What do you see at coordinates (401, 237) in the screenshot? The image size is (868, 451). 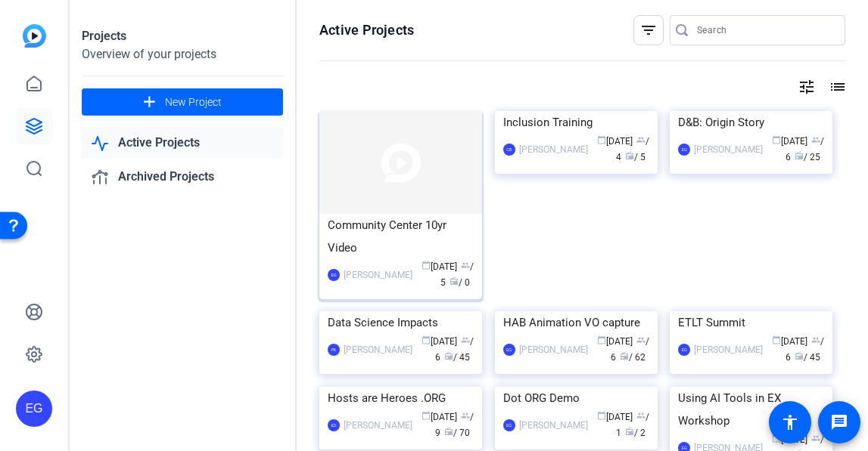 I see `div: Community Center 10yr Video` at bounding box center [401, 237].